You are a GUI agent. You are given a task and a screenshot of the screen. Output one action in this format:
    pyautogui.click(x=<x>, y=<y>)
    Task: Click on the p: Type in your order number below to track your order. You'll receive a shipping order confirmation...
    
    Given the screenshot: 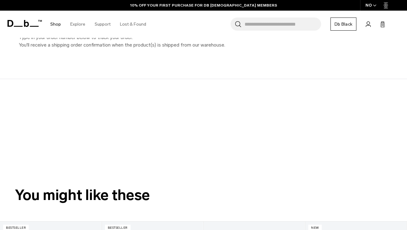 What is the action you would take?
    pyautogui.click(x=159, y=41)
    